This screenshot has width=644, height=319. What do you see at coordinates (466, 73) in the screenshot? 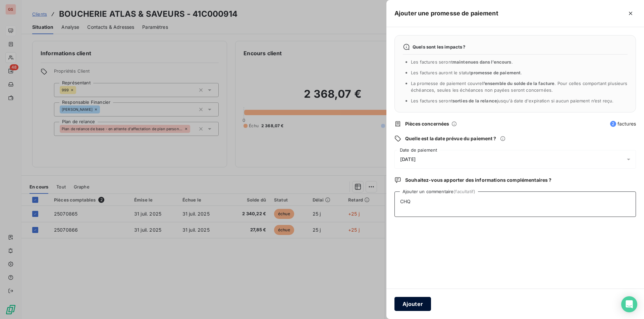
I see `span: Les factures auront le statut .` at bounding box center [466, 73].